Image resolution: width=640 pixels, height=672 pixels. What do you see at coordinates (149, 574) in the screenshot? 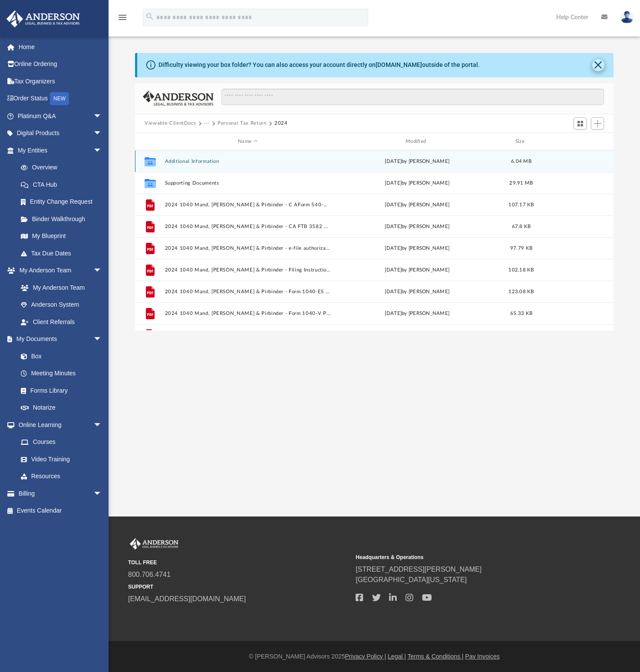
I see `a: 800.706.4741` at bounding box center [149, 574].